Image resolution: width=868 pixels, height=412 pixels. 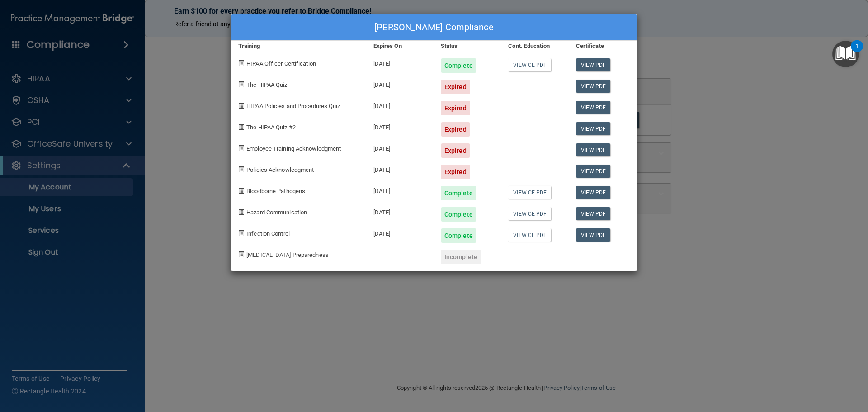 What do you see at coordinates (467, 46) in the screenshot?
I see `div: Status` at bounding box center [467, 46].